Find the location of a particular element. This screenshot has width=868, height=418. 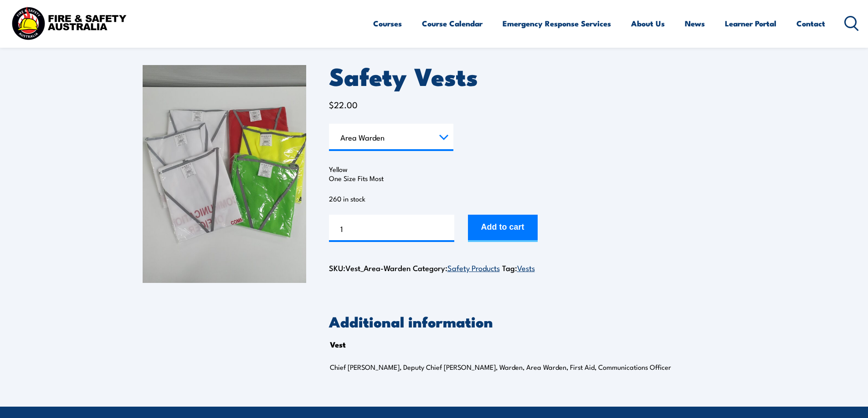

a: Contact is located at coordinates (810, 23).